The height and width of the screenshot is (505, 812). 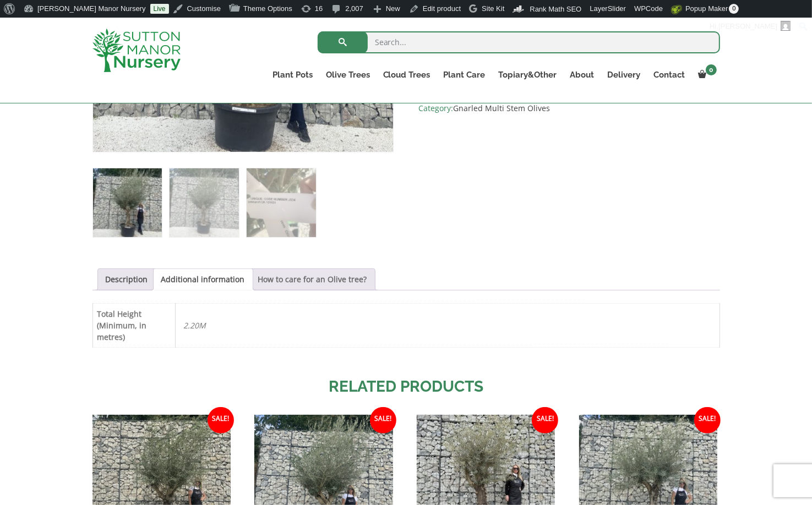 I want to click on a: About, so click(x=583, y=75).